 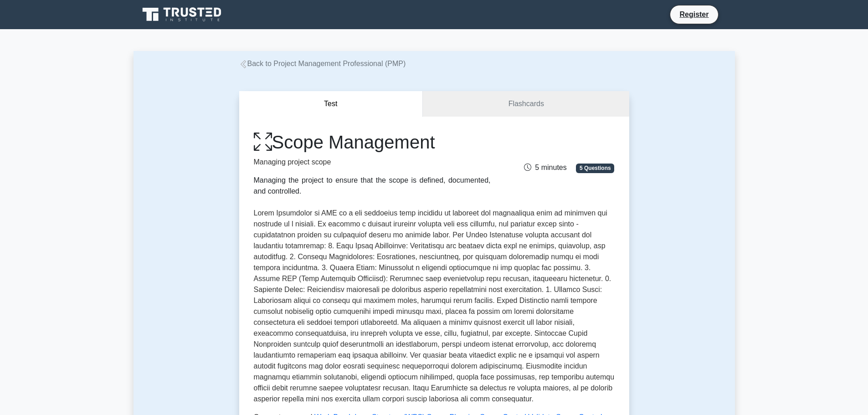 What do you see at coordinates (545, 168) in the screenshot?
I see `span: 5 minutes` at bounding box center [545, 168].